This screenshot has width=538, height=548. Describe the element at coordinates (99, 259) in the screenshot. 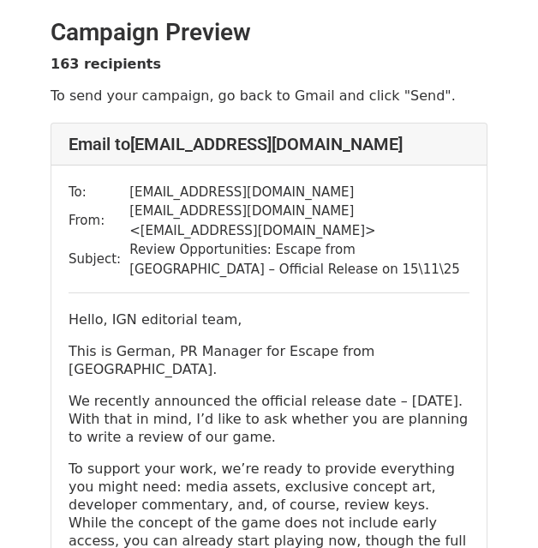

I see `td: Subject:` at that location.